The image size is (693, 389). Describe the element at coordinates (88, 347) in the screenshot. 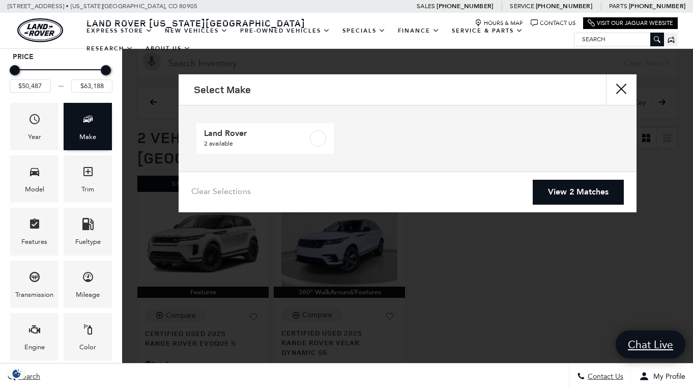

I see `div: Color` at that location.